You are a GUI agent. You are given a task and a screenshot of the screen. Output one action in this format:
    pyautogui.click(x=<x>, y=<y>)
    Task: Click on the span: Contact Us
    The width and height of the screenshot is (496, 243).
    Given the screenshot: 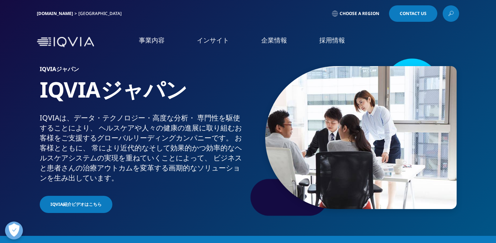 What is the action you would take?
    pyautogui.click(x=413, y=14)
    